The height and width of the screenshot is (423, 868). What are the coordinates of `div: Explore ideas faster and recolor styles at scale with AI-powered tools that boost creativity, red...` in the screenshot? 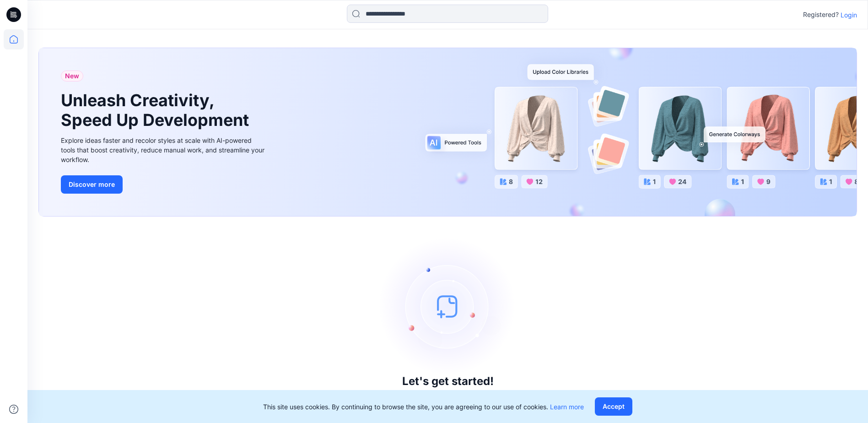 It's located at (164, 149).